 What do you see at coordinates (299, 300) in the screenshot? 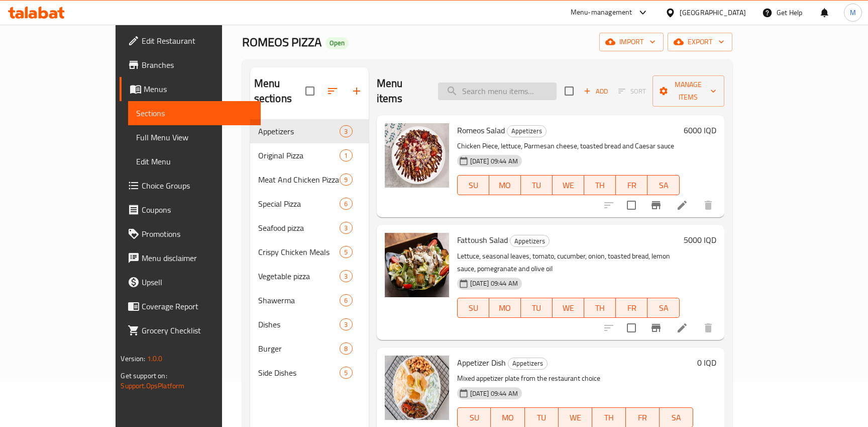
I see `div: Shawerma` at bounding box center [299, 300].